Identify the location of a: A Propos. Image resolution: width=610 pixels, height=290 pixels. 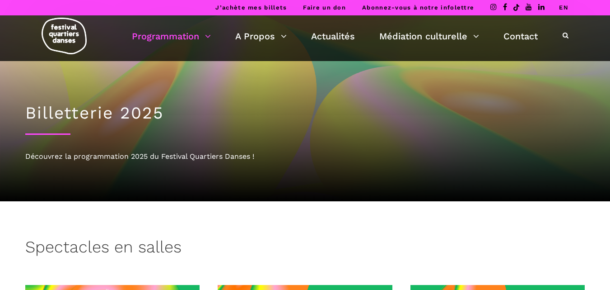
(261, 36).